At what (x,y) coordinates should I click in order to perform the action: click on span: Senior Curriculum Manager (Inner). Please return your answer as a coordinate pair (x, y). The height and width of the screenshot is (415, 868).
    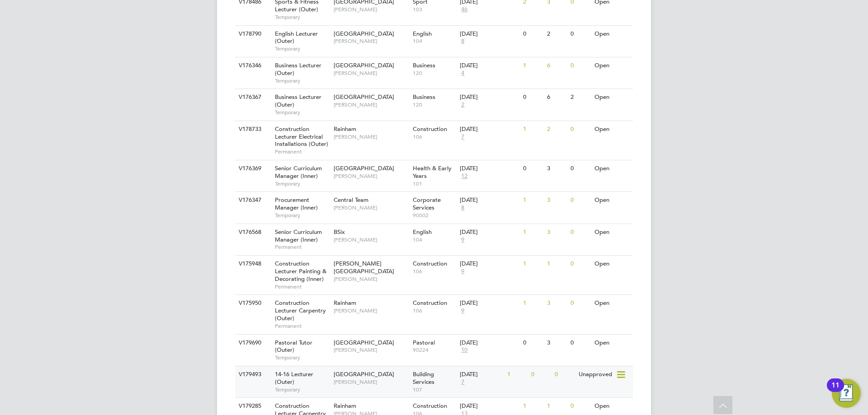
    Looking at the image, I should click on (298, 236).